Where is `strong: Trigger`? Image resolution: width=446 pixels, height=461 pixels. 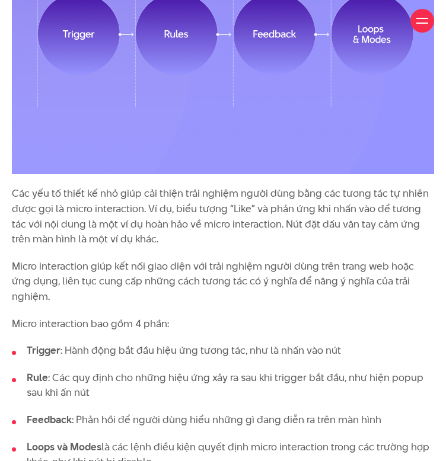 strong: Trigger is located at coordinates (43, 350).